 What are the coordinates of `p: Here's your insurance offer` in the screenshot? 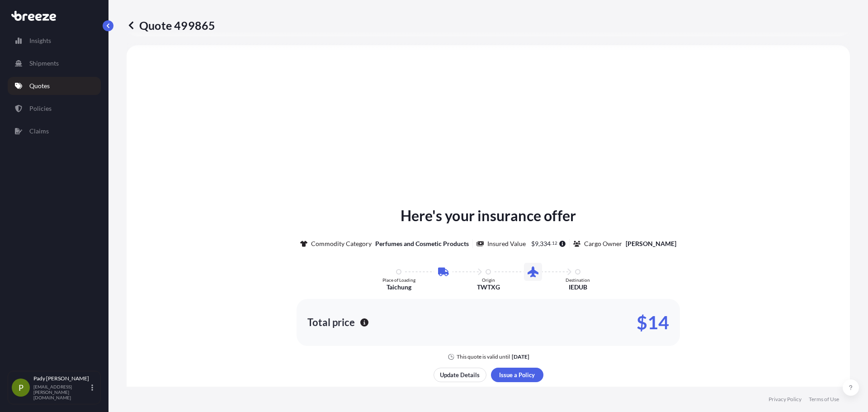 It's located at (488, 216).